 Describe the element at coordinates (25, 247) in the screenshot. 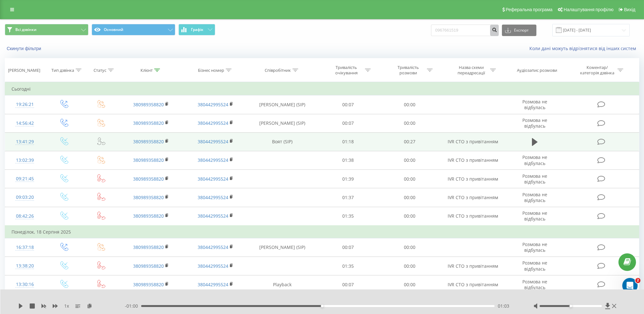

I see `div: 16:37:18` at that location.